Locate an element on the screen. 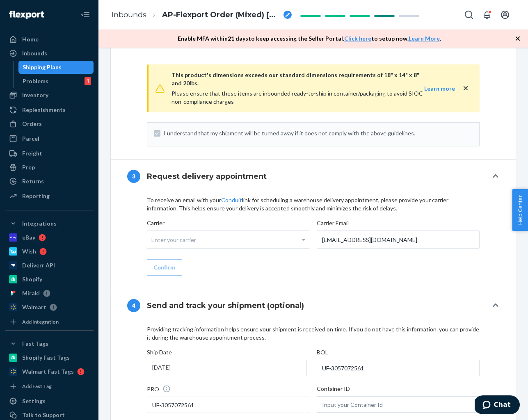 The image size is (528, 420). a: Problems1 is located at coordinates (57, 81).